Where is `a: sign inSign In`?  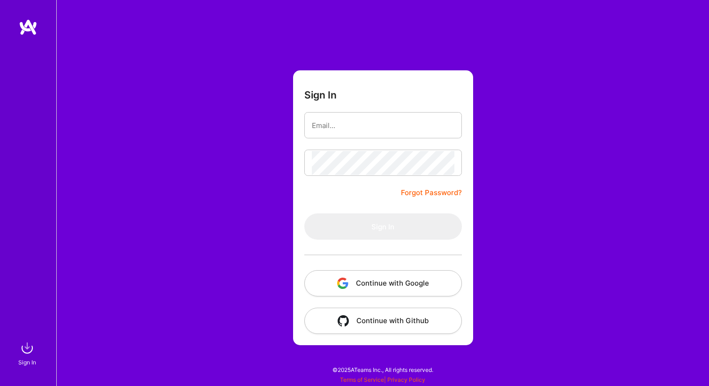 a: sign inSign In is located at coordinates (28, 353).